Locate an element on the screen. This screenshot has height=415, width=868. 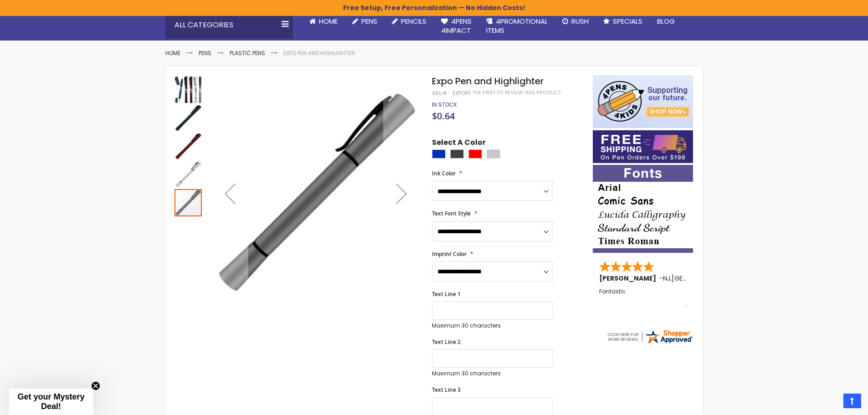
a: Plastic Pens is located at coordinates (247, 53).